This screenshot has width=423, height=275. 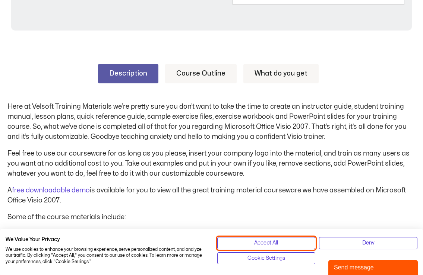 What do you see at coordinates (368, 243) in the screenshot?
I see `span: Deny` at bounding box center [368, 243].